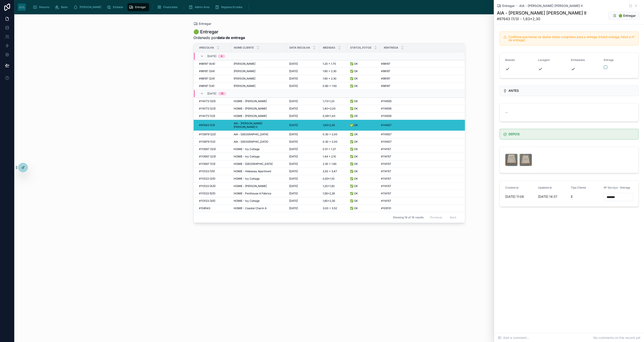 Image resolution: width=644 pixels, height=342 pixels. Describe the element at coordinates (334, 156) in the screenshot. I see `a: 1.44 x 2.10` at that location.